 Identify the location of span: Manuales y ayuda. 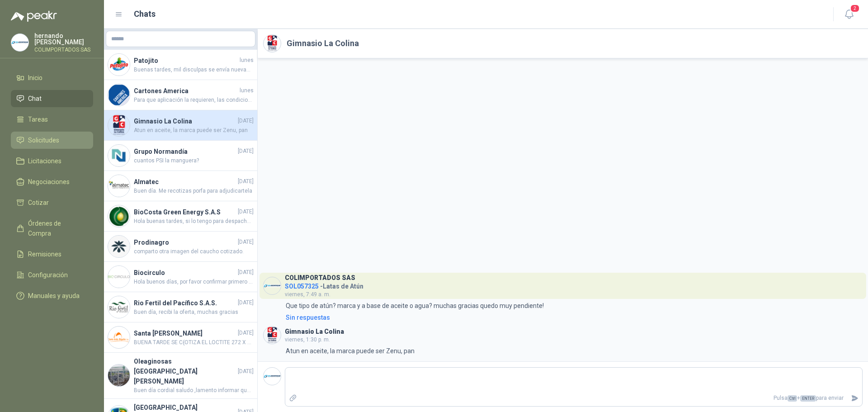
(54, 296).